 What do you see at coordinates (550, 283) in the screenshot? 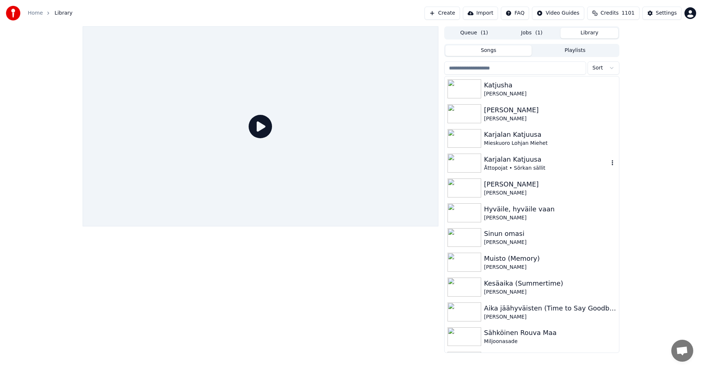
I see `div: Kesäaika (Summertime)` at bounding box center [550, 283].